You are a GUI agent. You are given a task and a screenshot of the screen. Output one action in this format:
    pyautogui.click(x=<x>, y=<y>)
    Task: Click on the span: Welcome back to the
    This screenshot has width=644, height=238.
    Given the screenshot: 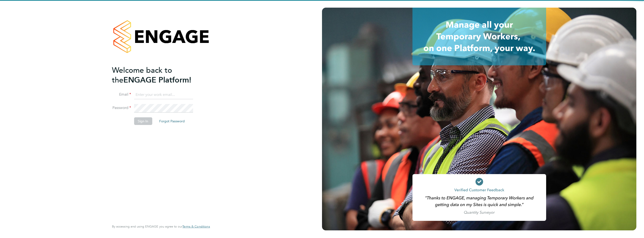 What is the action you would take?
    pyautogui.click(x=142, y=75)
    